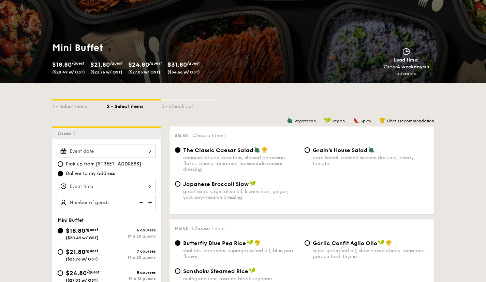  I want to click on input: Butterfly Blue Pea Riceshallots, coriander, supergarlicfied oil, blue pea flower, so click(178, 243).